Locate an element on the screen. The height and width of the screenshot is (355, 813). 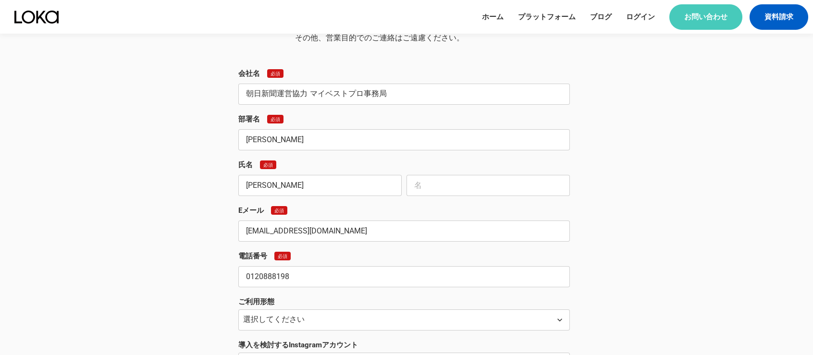
p: 氏名 is located at coordinates (246, 165).